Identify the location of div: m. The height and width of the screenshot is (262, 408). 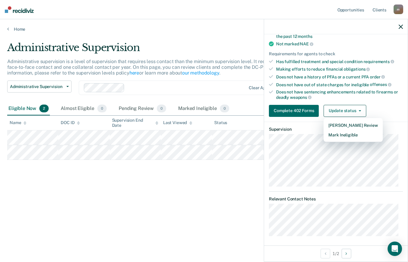
(398, 9).